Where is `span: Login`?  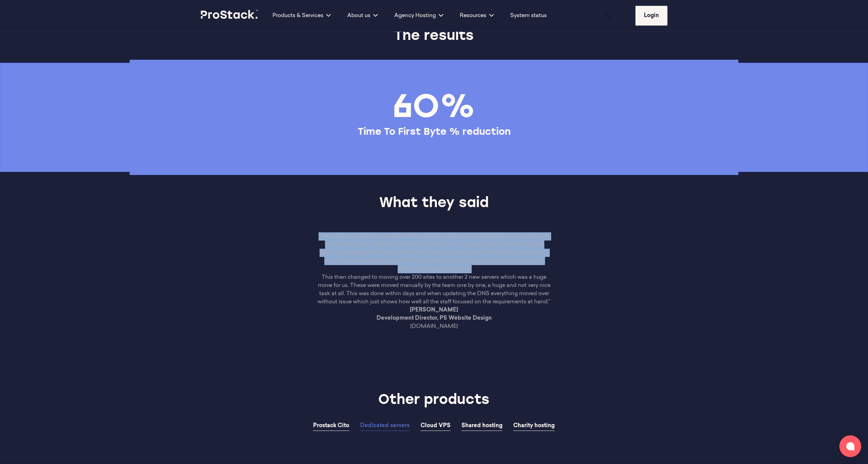
span: Login is located at coordinates (652, 16).